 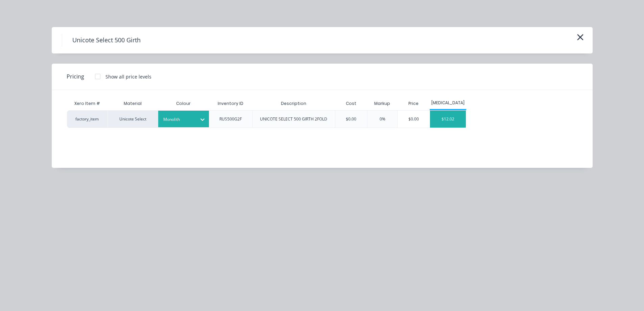 I want to click on div: factory_item, so click(x=87, y=119).